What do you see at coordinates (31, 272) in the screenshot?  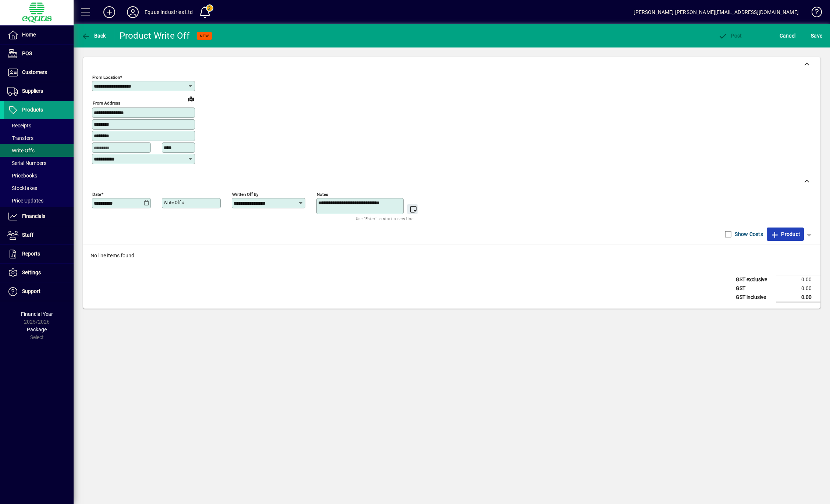 I see `span: Settings` at bounding box center [31, 272].